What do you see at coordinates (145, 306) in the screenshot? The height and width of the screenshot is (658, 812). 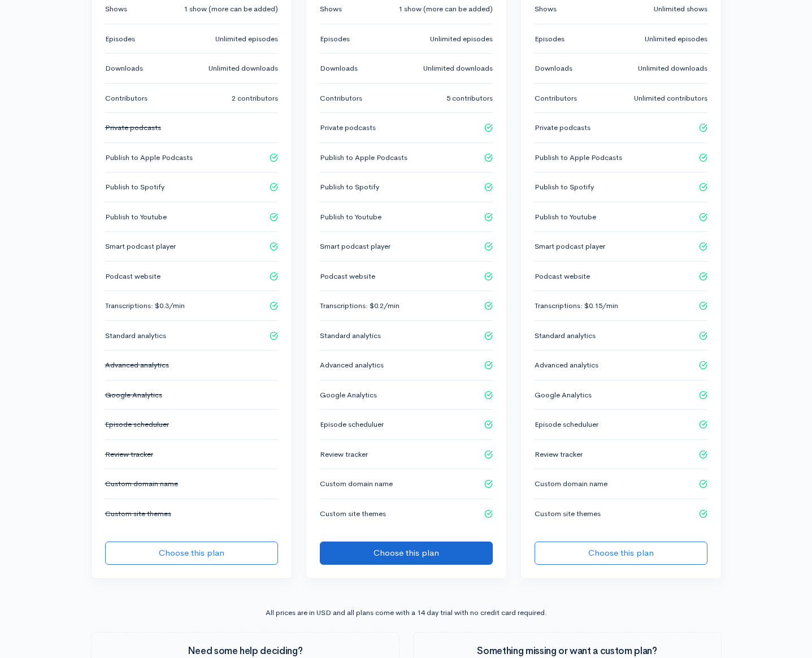 I see `small: Transcriptions: $0.3/min` at bounding box center [145, 306].